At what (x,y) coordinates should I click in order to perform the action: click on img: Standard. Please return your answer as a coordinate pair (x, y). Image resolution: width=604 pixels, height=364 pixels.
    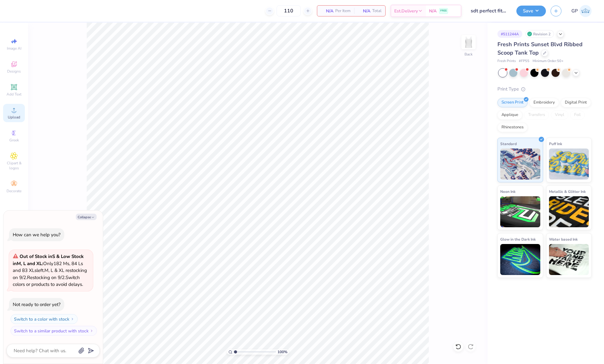
    Looking at the image, I should click on (520, 164).